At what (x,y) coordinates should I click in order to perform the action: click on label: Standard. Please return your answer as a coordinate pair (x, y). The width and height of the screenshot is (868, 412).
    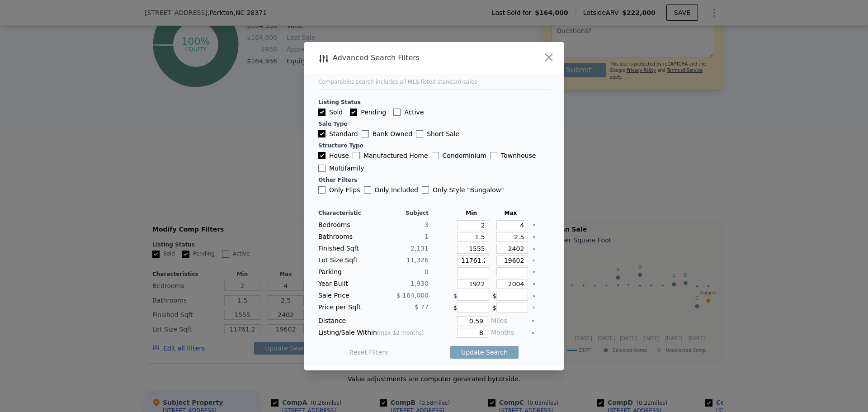
    Looking at the image, I should click on (338, 134).